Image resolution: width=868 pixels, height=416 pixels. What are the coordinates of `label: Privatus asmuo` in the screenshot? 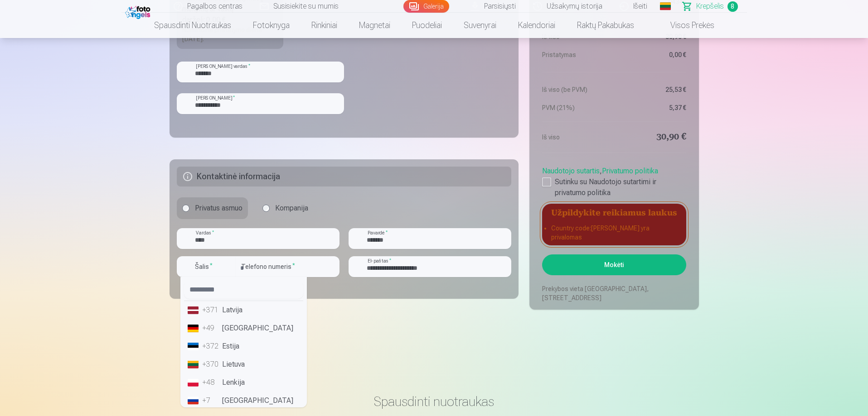 It's located at (213, 208).